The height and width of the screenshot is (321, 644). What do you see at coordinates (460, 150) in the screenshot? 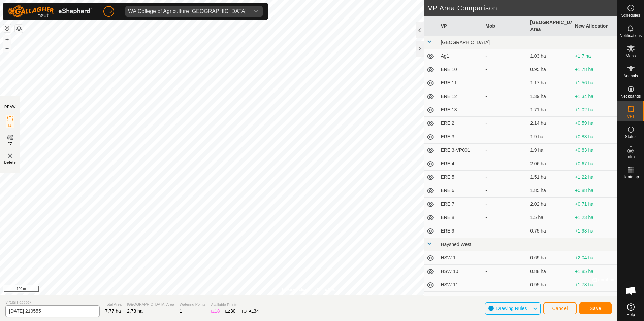
I see `td: ERE 3-VP001` at bounding box center [460, 150].